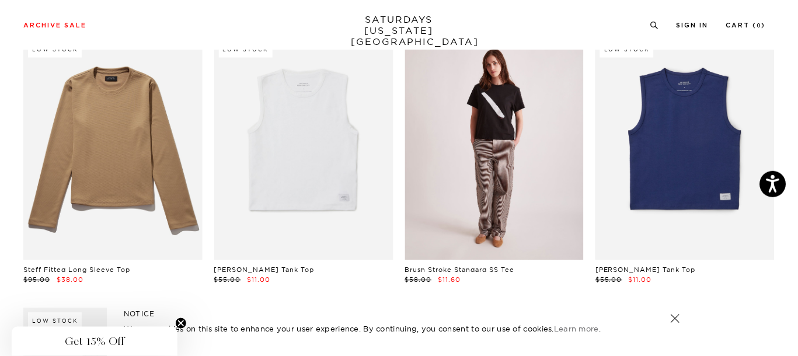  Describe the element at coordinates (419, 280) in the screenshot. I see `span: $58.00` at that location.